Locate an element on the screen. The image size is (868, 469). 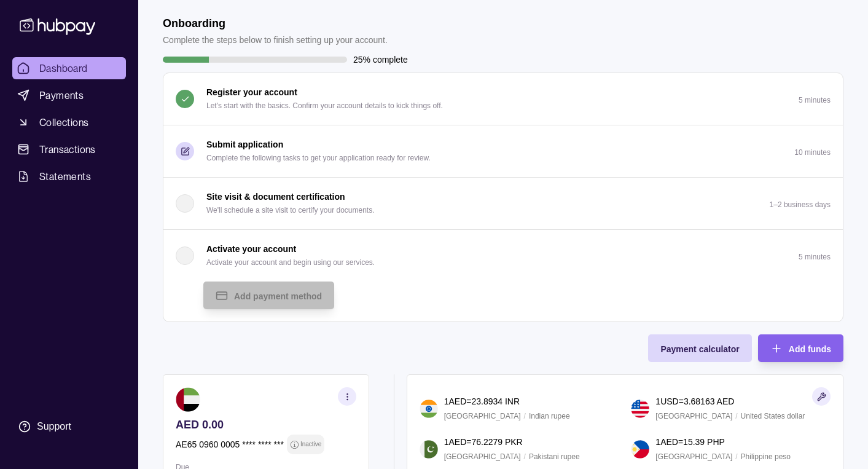
p: 10 minutes is located at coordinates (812, 152).